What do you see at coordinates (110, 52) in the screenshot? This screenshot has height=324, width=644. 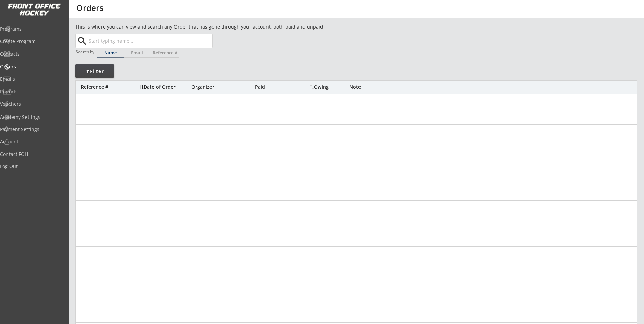 I see `div: Name` at bounding box center [110, 52].